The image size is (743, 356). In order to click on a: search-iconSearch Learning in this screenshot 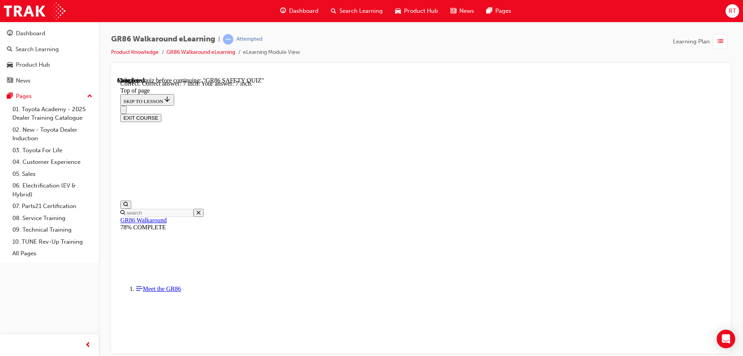, I will do `click(357, 11)`.